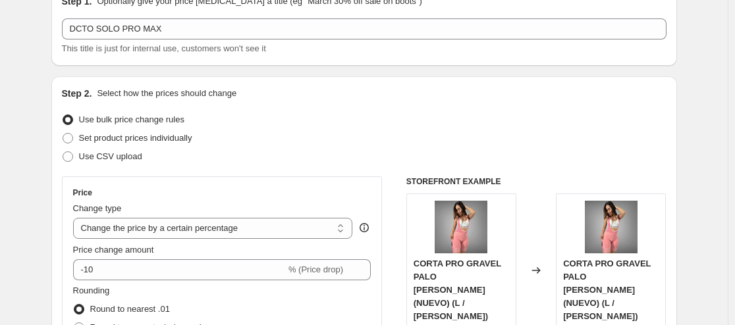  What do you see at coordinates (111, 156) in the screenshot?
I see `span: Use CSV upload` at bounding box center [111, 156].